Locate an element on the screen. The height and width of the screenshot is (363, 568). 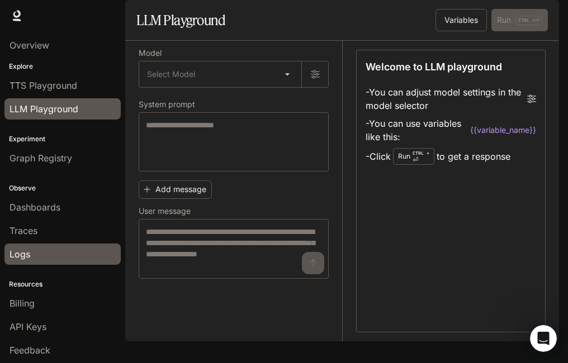
p: User message is located at coordinates (164, 211).